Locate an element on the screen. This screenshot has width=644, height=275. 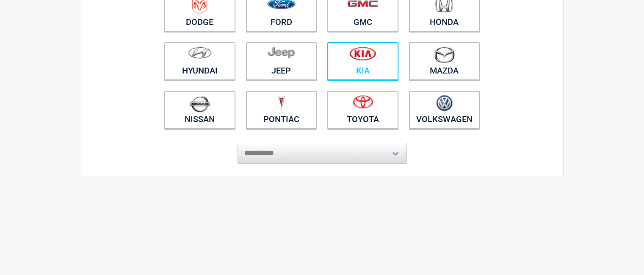
a: Kia is located at coordinates (363, 61).